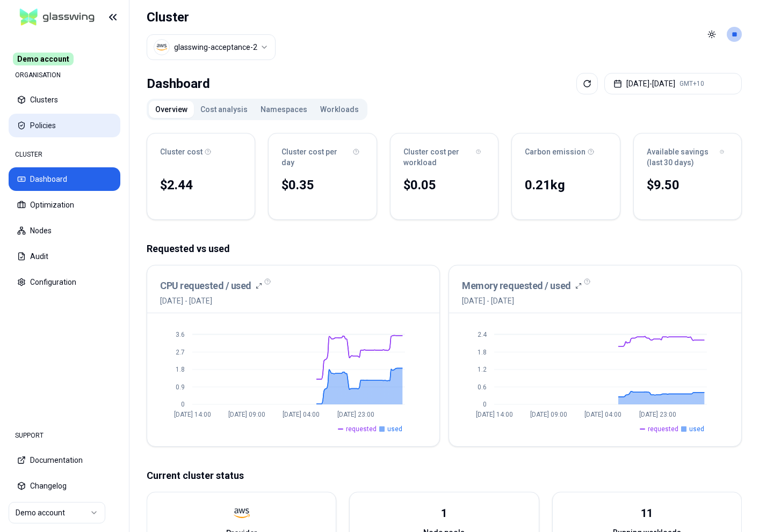 The height and width of the screenshot is (532, 759). I want to click on button: Configuration, so click(64, 282).